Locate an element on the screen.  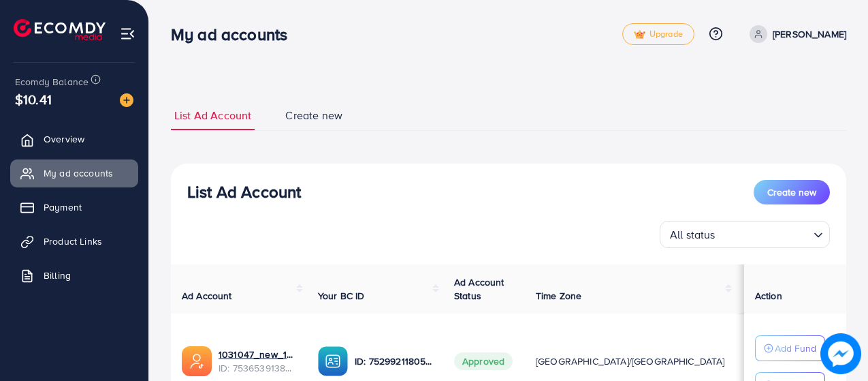
button: Add Fund is located at coordinates (789, 348).